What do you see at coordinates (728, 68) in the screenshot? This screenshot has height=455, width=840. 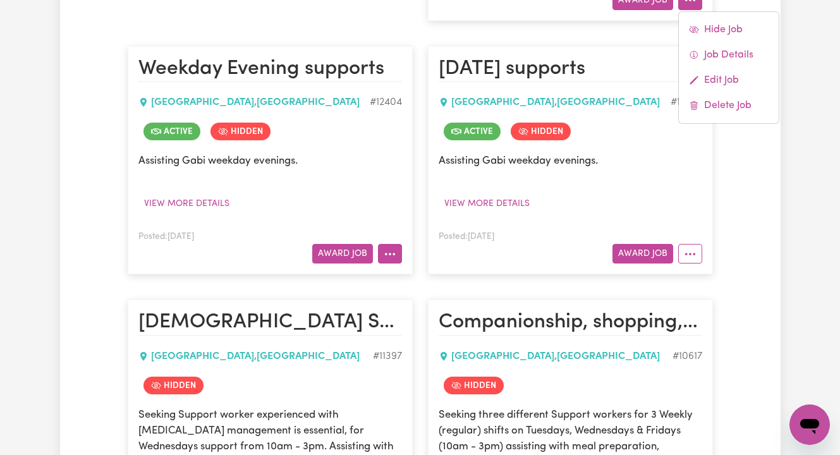 I see `div: More options` at bounding box center [728, 68].